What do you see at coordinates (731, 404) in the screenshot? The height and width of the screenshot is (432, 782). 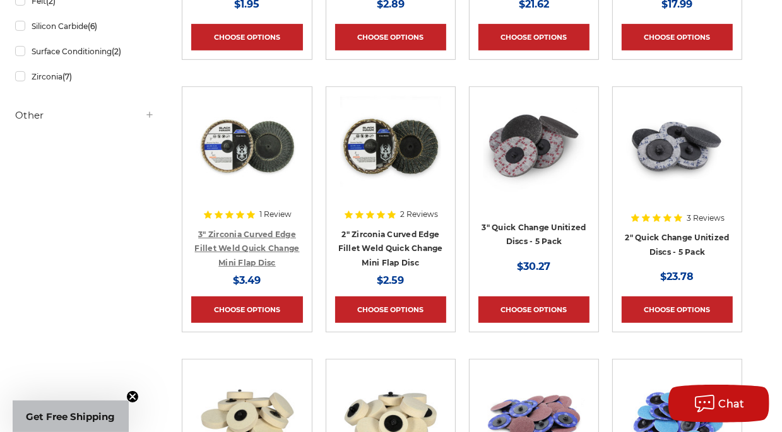 I see `span: Chat` at bounding box center [731, 404].